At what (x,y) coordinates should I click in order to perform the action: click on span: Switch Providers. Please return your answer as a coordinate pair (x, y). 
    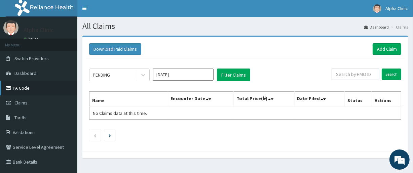
    Looking at the image, I should click on (32, 59).